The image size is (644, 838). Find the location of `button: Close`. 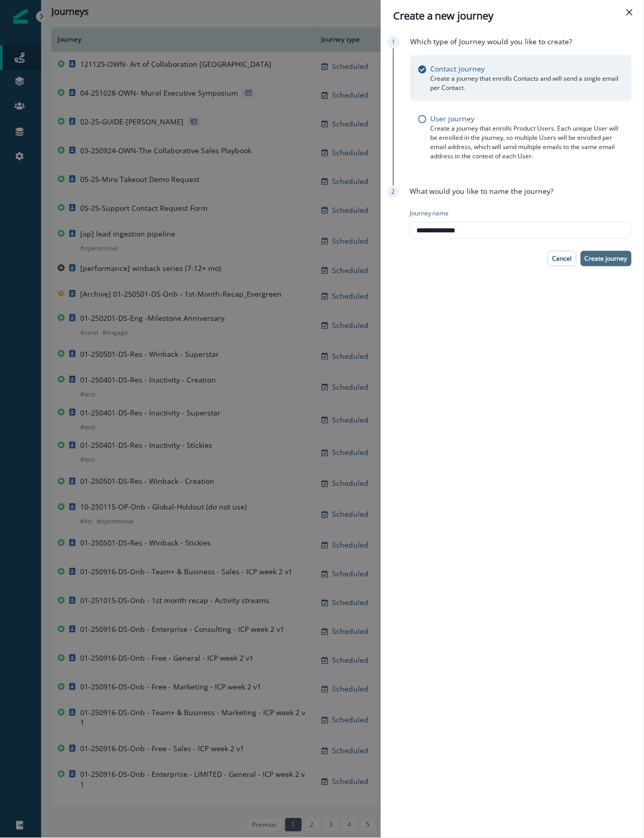

button: Close is located at coordinates (630, 13).